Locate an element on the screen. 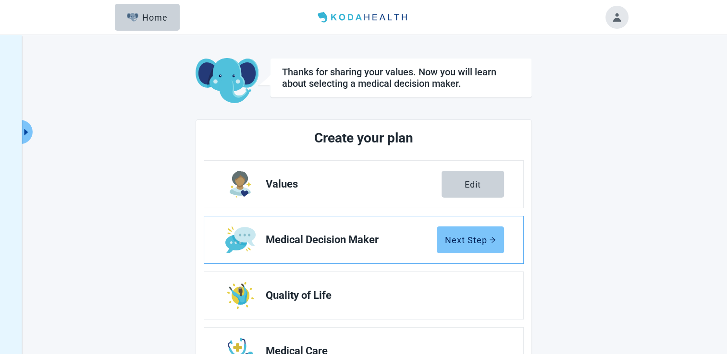 The height and width of the screenshot is (354, 727). button: Expand menu is located at coordinates (26, 132).